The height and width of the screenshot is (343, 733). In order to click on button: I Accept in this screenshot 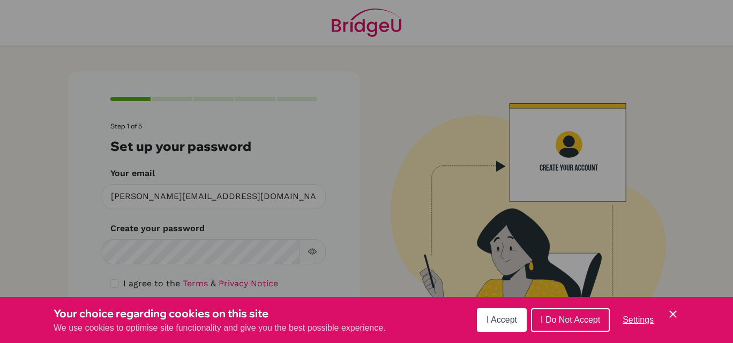, I will do `click(501, 320)`.